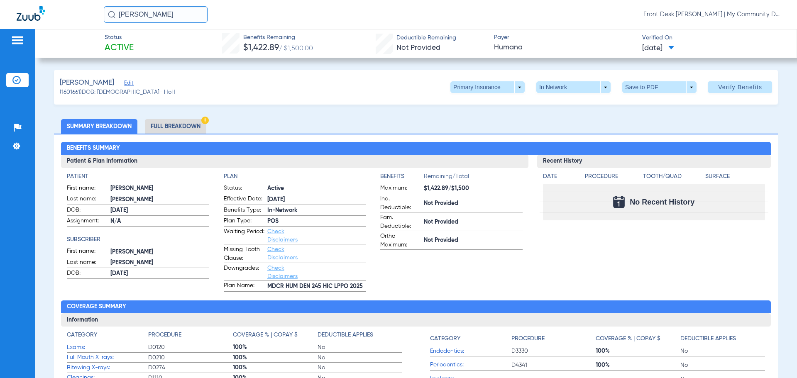  Describe the element at coordinates (426, 38) in the screenshot. I see `span: Deductible Remaining` at that location.